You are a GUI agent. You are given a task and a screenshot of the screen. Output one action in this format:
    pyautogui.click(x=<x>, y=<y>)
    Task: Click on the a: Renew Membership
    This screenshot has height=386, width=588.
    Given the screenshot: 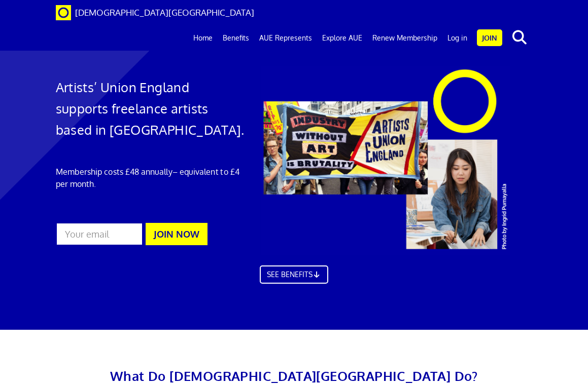 What is the action you would take?
    pyautogui.click(x=405, y=38)
    